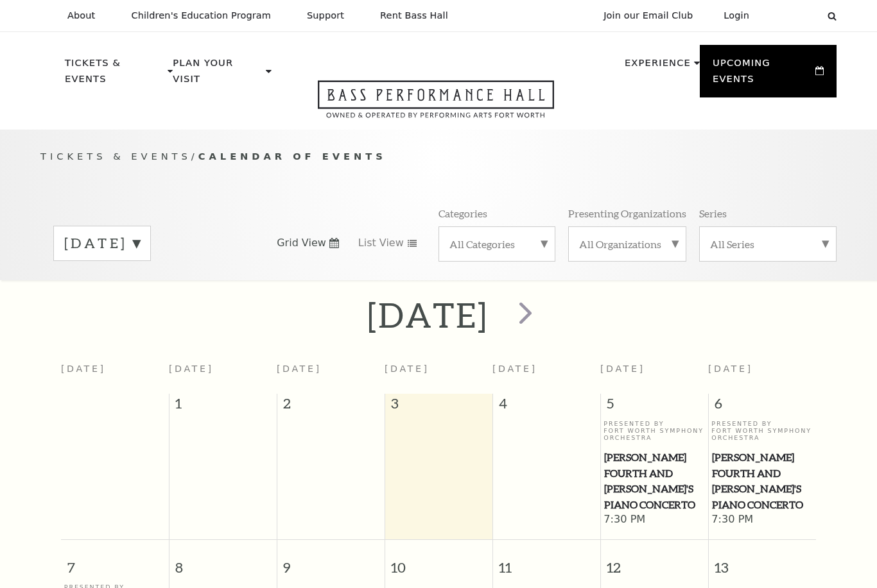 This screenshot has height=588, width=877. I want to click on select: Select:, so click(792, 15).